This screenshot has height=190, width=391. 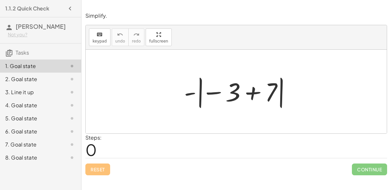 What do you see at coordinates (100, 41) in the screenshot?
I see `span: keypad` at bounding box center [100, 41].